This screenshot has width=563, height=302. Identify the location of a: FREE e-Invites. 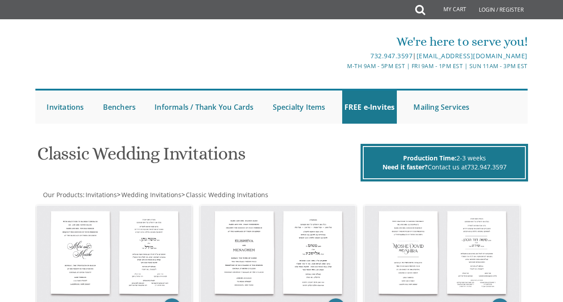
(369, 107).